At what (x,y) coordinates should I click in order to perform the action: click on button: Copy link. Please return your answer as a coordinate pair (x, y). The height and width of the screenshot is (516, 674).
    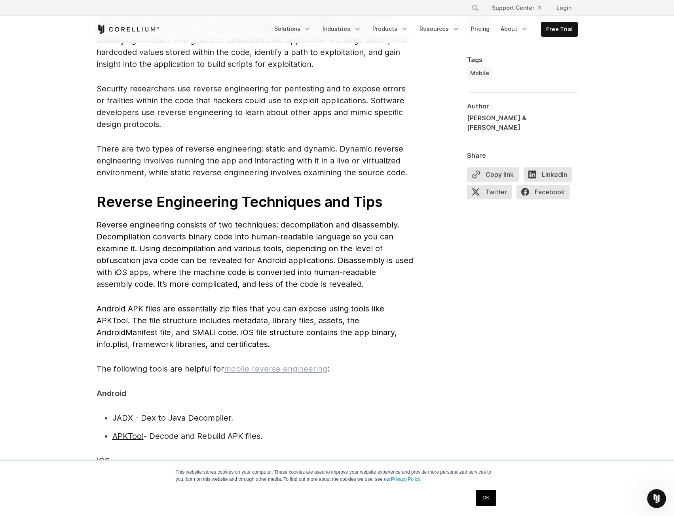
    Looking at the image, I should click on (493, 175).